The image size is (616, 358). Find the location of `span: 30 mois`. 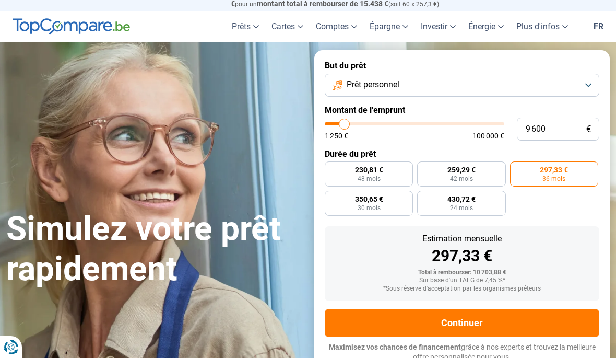

span: 30 mois is located at coordinates (369, 208).